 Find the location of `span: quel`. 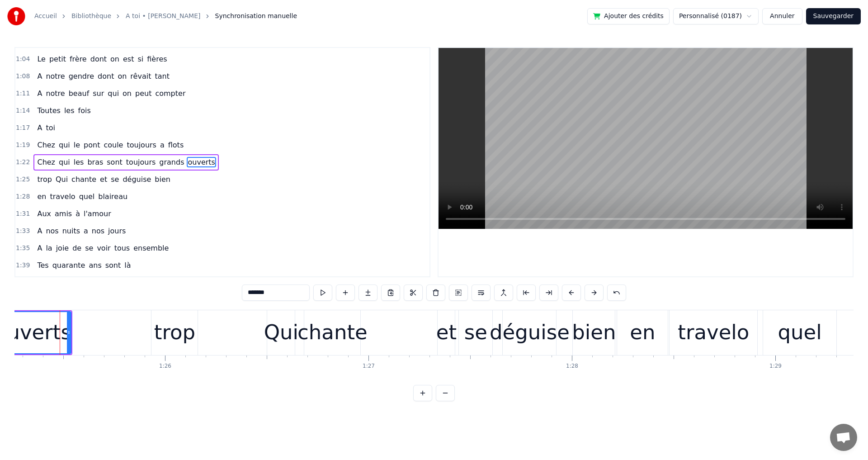

span: quel is located at coordinates (87, 196).